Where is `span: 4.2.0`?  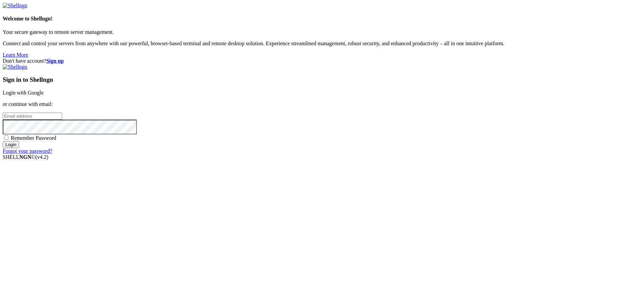
span: 4.2.0 is located at coordinates (42, 157).